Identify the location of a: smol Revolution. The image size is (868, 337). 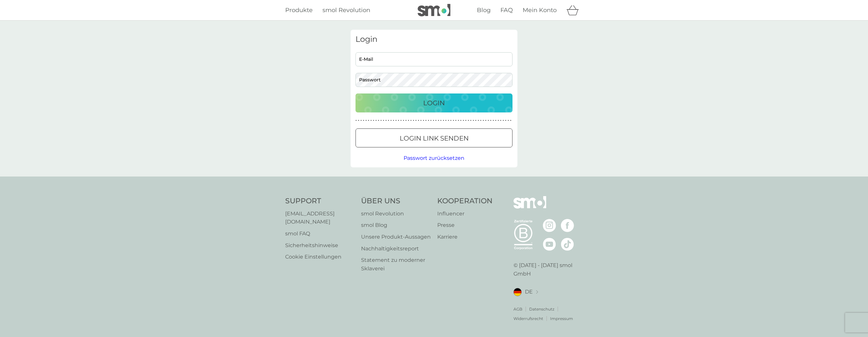
(347, 10).